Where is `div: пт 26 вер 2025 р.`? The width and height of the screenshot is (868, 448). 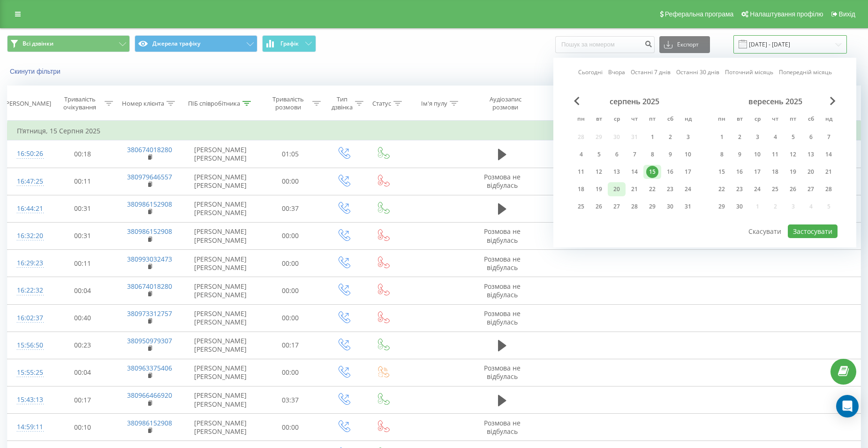
div: пт 26 вер 2025 р. is located at coordinates (794, 190).